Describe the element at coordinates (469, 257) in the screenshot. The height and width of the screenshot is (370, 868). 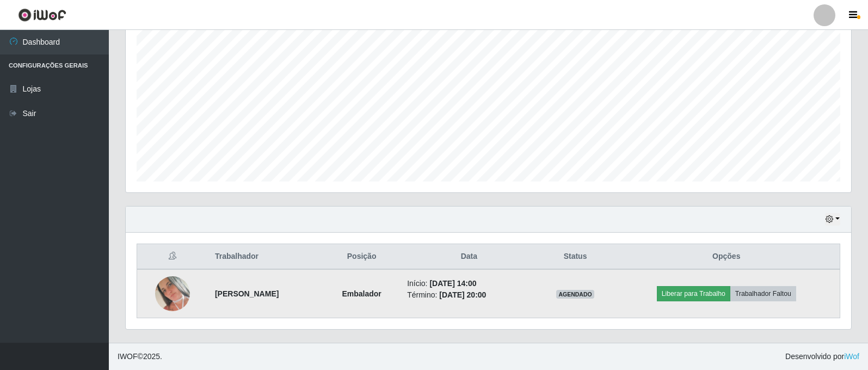
I see `th: Data` at that location.